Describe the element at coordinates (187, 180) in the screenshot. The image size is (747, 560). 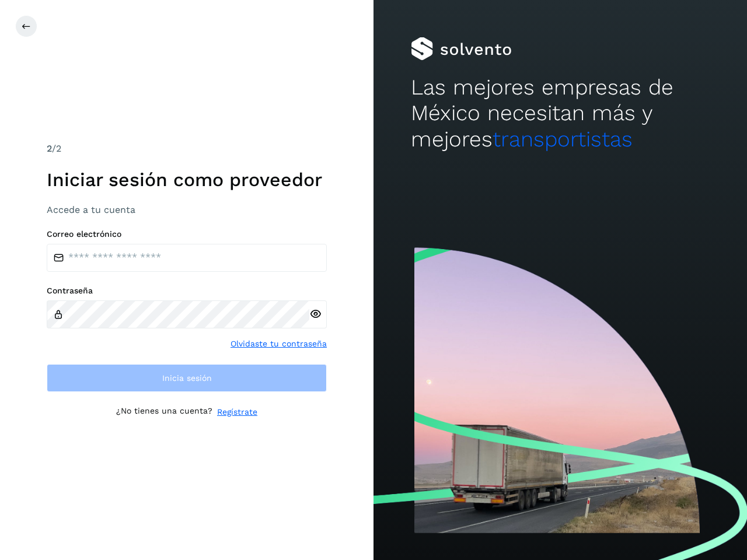
I see `h1: Iniciar sesión como proveedor` at that location.